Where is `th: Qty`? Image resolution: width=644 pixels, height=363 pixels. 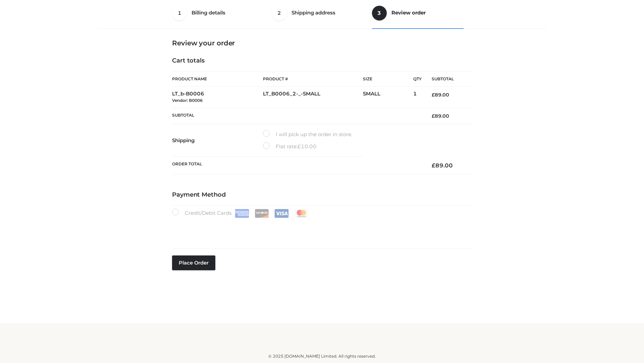 th: Qty is located at coordinates (418, 79).